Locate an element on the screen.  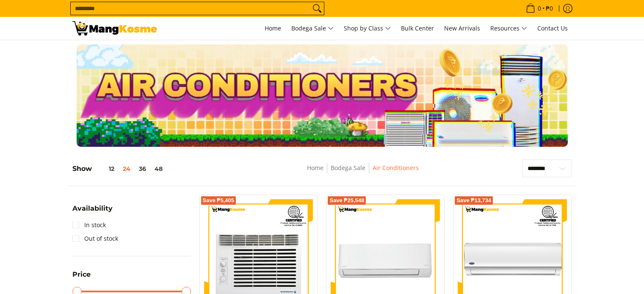
button: 36 is located at coordinates (142, 169).